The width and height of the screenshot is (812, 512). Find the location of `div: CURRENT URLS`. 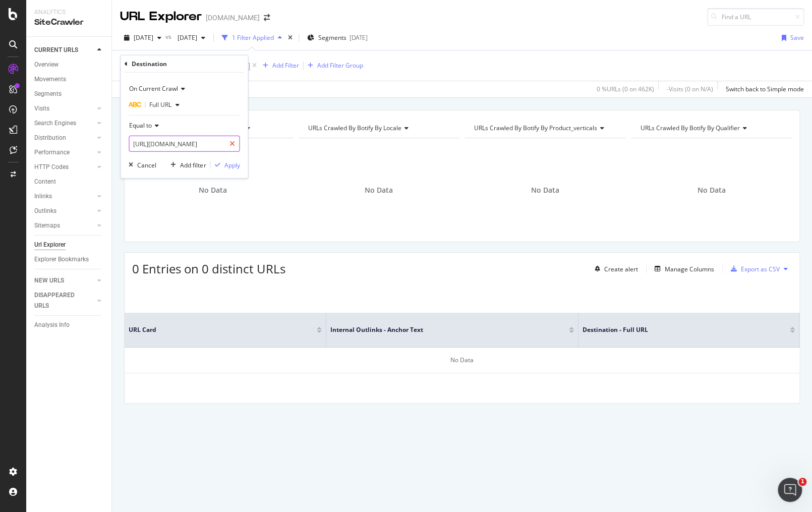

div: CURRENT URLS is located at coordinates (56, 50).